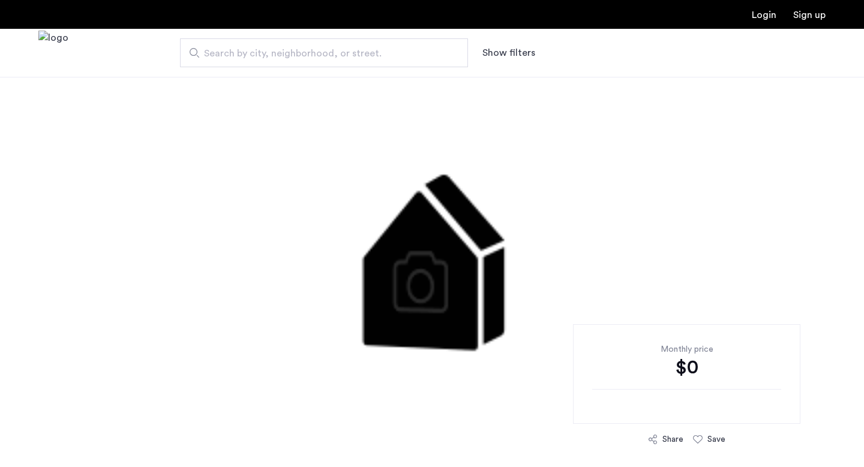 The image size is (864, 467). I want to click on div: Save, so click(717, 439).